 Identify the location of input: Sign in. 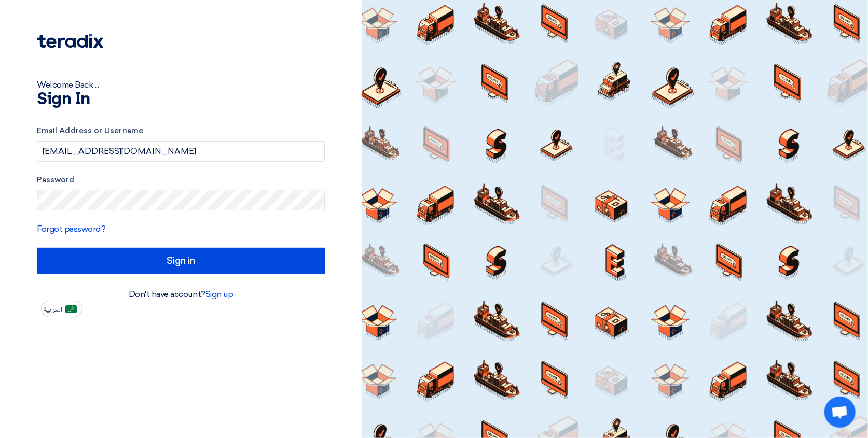
(181, 260).